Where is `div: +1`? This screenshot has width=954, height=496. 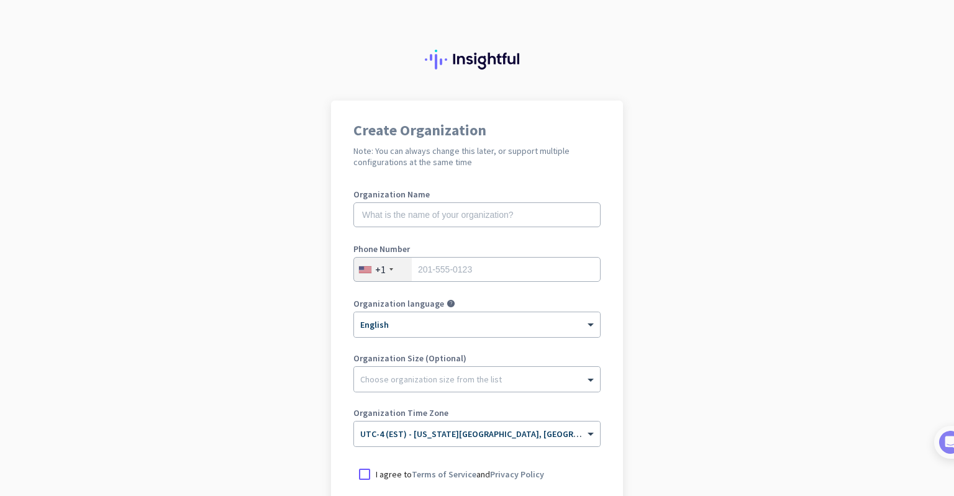 div: +1 is located at coordinates (380, 270).